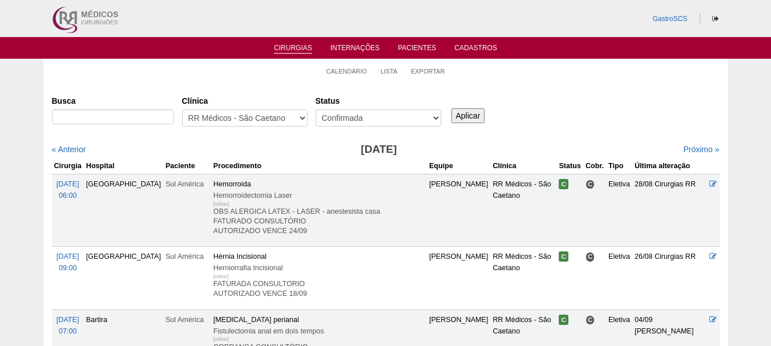 Image resolution: width=771 pixels, height=346 pixels. I want to click on td: Hérnia Incisional, so click(319, 278).